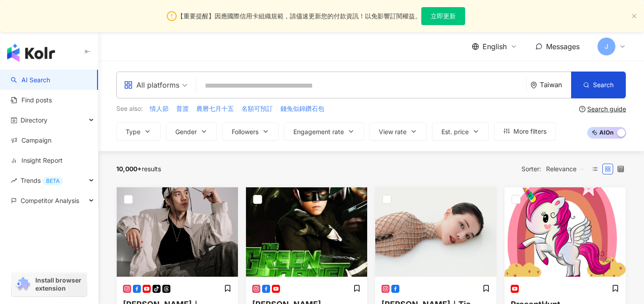  I want to click on span: rise, so click(14, 181).